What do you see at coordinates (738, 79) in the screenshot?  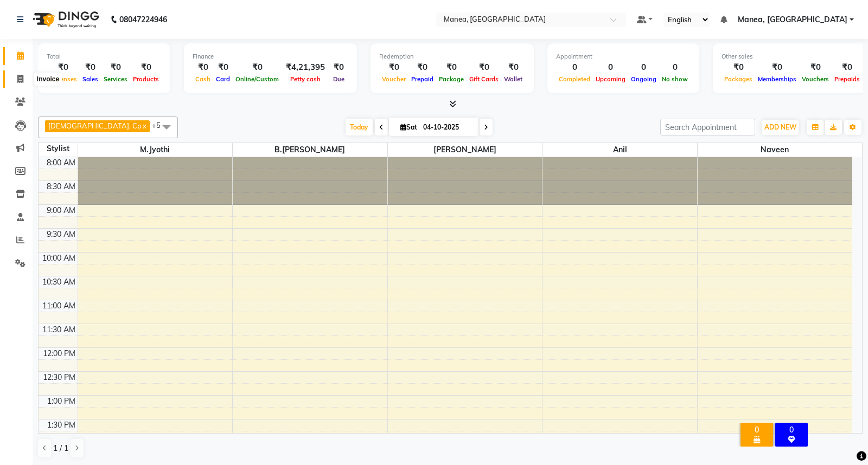 I see `span: Packages` at bounding box center [738, 79].